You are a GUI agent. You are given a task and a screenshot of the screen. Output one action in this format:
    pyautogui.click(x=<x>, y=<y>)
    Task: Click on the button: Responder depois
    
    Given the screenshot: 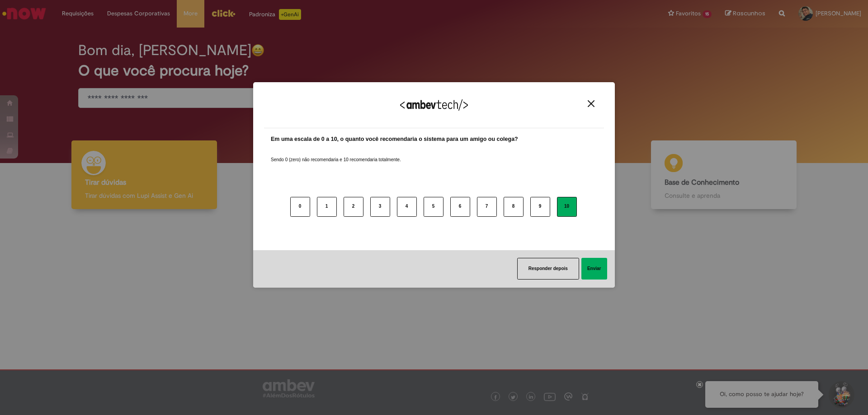 What is the action you would take?
    pyautogui.click(x=548, y=269)
    